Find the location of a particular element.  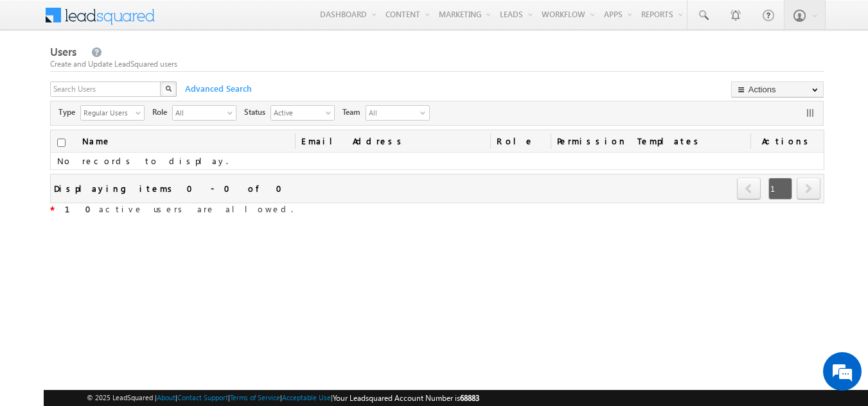

a: Name is located at coordinates (96, 142).